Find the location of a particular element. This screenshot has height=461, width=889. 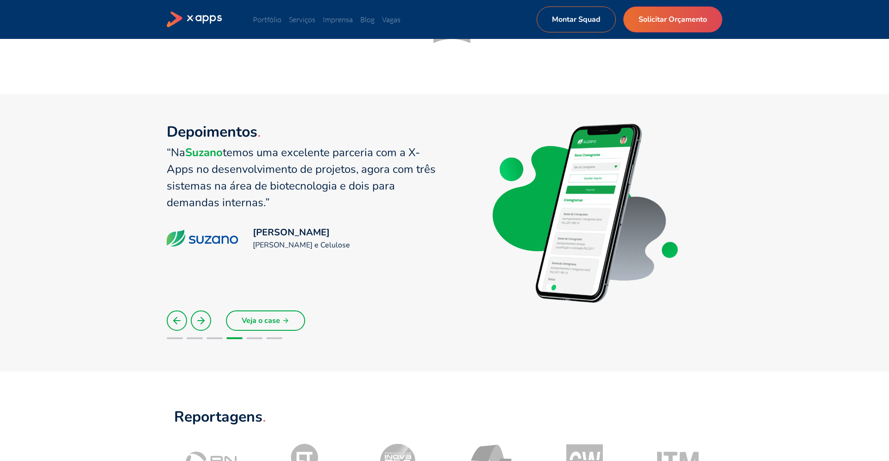

a: Veja o case is located at coordinates (265, 320).